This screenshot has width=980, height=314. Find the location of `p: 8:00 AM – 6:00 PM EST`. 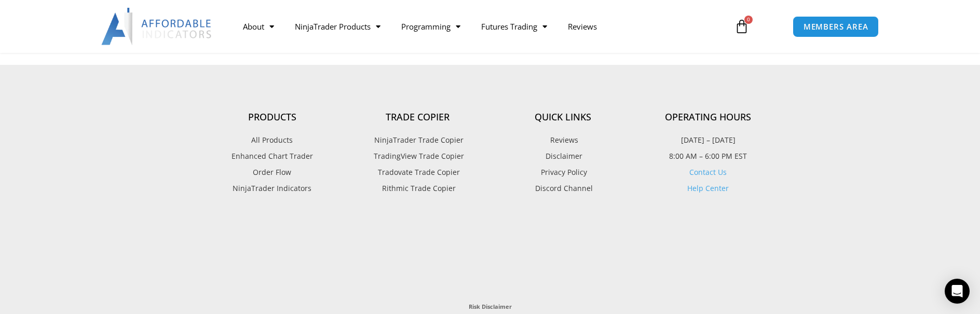

p: 8:00 AM – 6:00 PM EST is located at coordinates (708, 156).